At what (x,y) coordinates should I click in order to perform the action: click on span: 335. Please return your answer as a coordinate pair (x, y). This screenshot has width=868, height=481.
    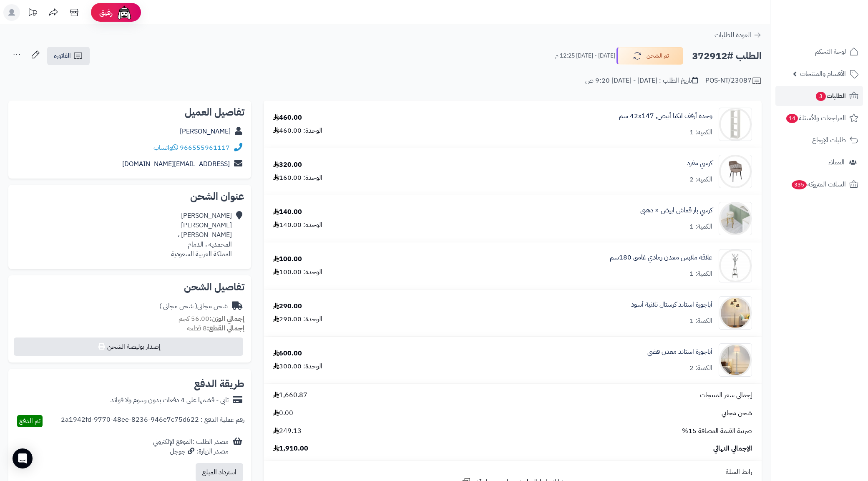
    Looking at the image, I should click on (799, 185).